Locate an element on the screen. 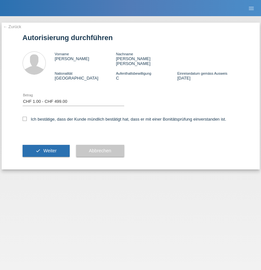  span: Weiter is located at coordinates (50, 151).